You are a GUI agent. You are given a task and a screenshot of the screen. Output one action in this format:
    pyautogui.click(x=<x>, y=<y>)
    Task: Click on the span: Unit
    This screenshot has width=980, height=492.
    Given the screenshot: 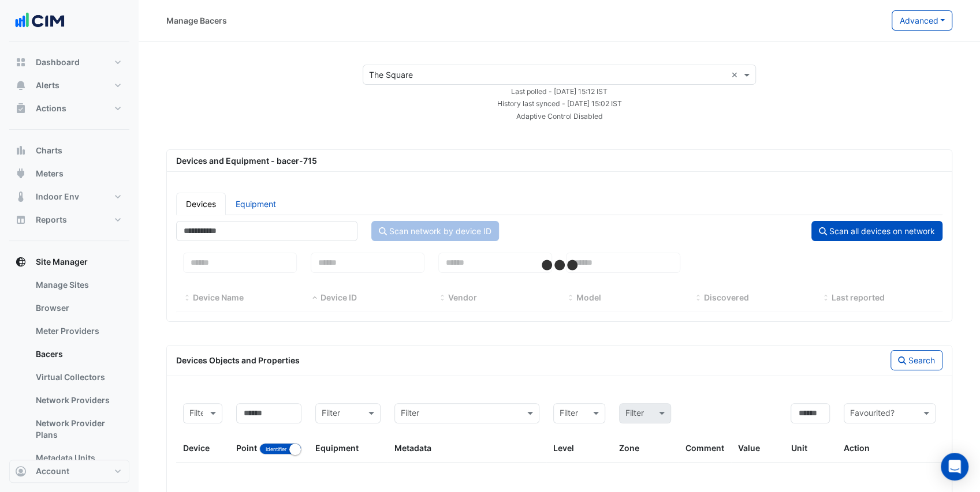 What is the action you would take?
    pyautogui.click(x=799, y=448)
    